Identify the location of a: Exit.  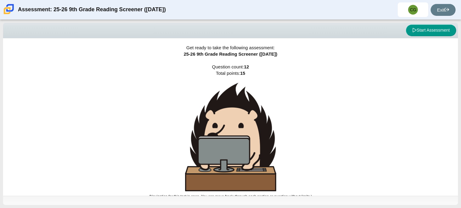
(443, 10).